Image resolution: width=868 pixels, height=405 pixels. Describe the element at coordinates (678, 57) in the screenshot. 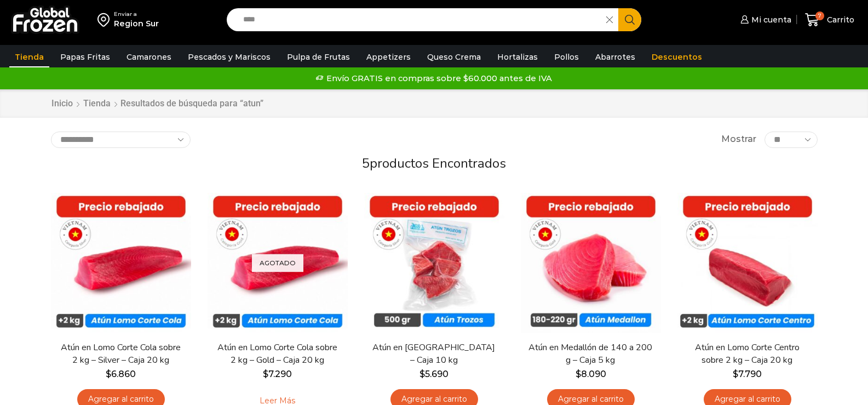

I see `a: Descuentos` at that location.